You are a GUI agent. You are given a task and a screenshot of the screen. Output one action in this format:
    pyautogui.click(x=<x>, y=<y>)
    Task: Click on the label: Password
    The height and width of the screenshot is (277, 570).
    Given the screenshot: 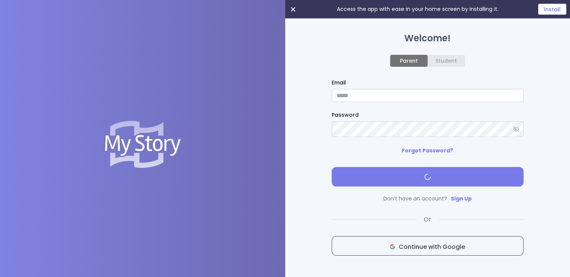 What is the action you would take?
    pyautogui.click(x=428, y=115)
    